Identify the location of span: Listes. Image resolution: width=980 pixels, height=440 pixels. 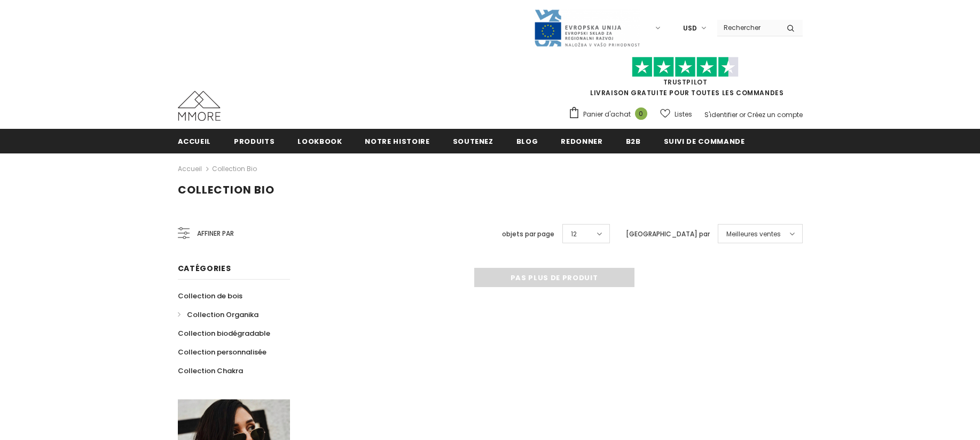
(684, 114).